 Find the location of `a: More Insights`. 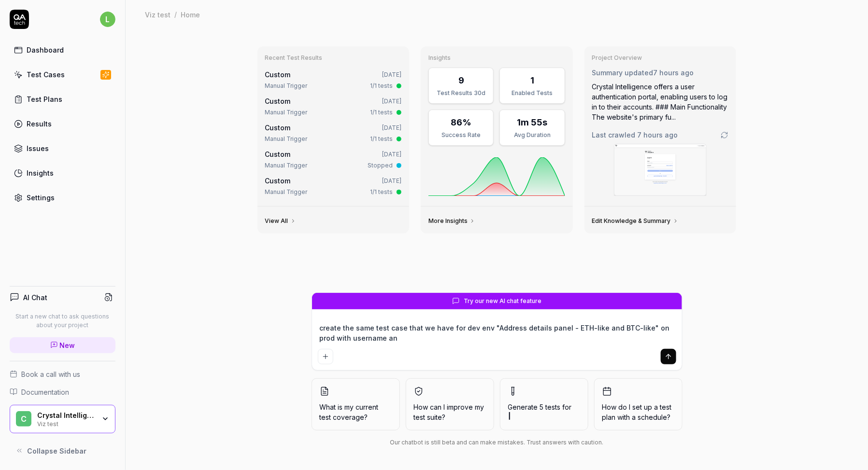

a: More Insights is located at coordinates (451, 221).